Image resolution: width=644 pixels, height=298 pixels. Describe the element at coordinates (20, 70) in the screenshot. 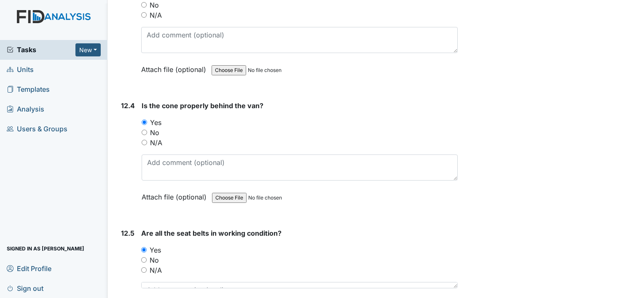

I see `span: Units` at that location.